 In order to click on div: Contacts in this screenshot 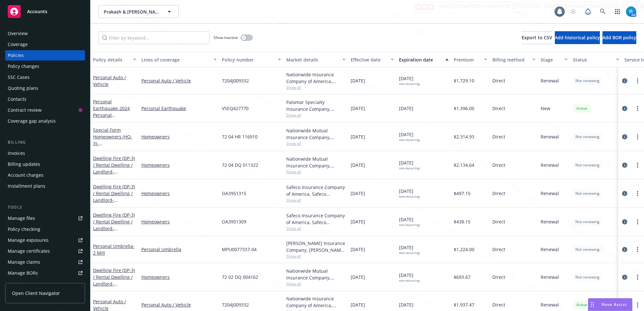, I will do `click(17, 99)`.